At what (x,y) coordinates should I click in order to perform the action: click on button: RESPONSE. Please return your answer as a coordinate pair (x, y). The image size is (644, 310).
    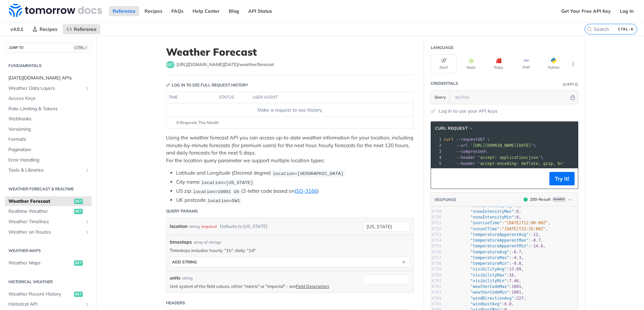
    Looking at the image, I should click on (445, 199).